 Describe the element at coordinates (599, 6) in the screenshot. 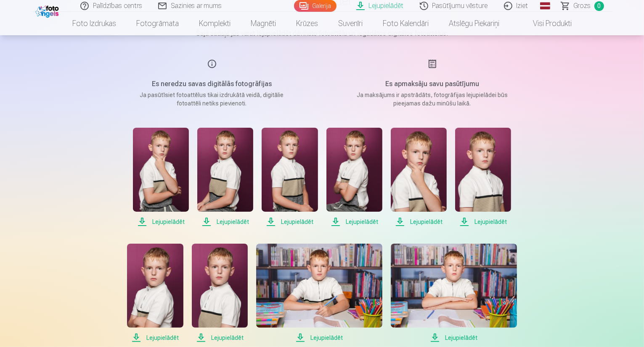

I see `span: 0` at that location.